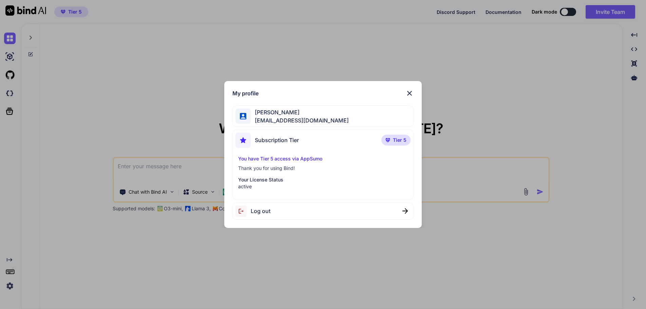 The image size is (646, 309). What do you see at coordinates (261, 211) in the screenshot?
I see `span: Log out` at bounding box center [261, 211].